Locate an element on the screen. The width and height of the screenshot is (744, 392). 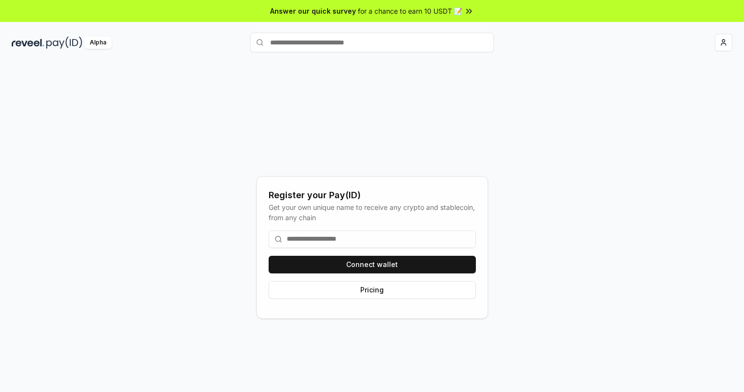
button: Connect wallet is located at coordinates (372, 264).